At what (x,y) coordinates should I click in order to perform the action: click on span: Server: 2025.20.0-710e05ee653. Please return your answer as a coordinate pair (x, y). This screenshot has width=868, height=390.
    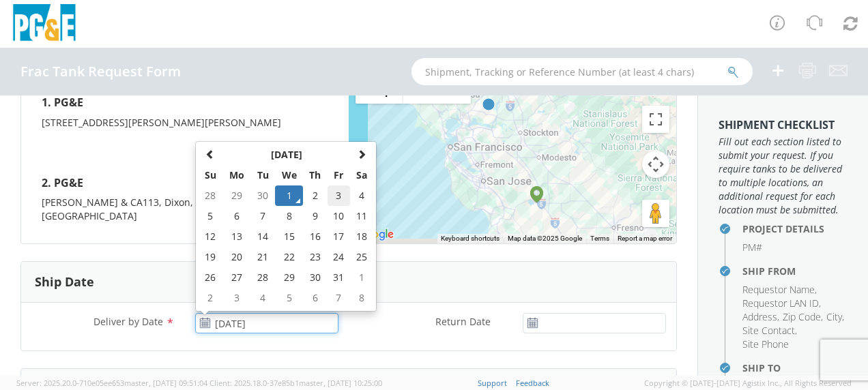
    Looking at the image, I should click on (112, 383).